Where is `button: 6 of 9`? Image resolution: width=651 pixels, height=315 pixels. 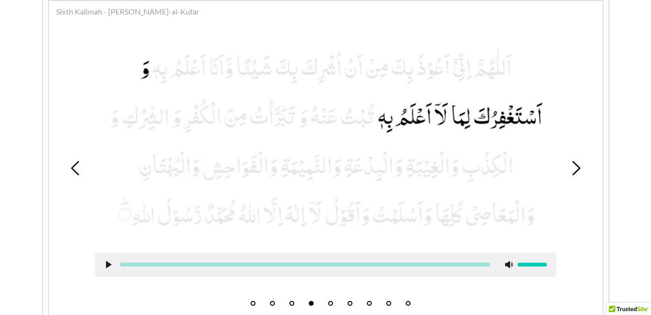
button: 6 of 9 is located at coordinates (350, 304).